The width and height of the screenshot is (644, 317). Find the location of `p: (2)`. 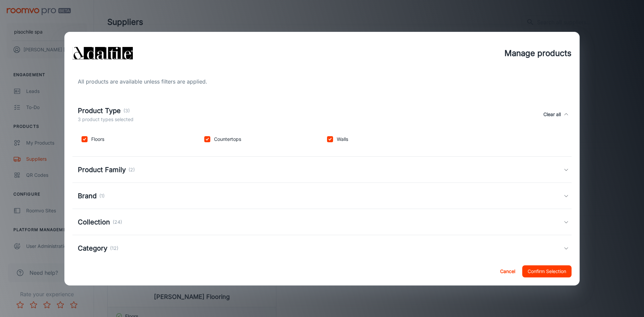

p: (2) is located at coordinates (132, 169).